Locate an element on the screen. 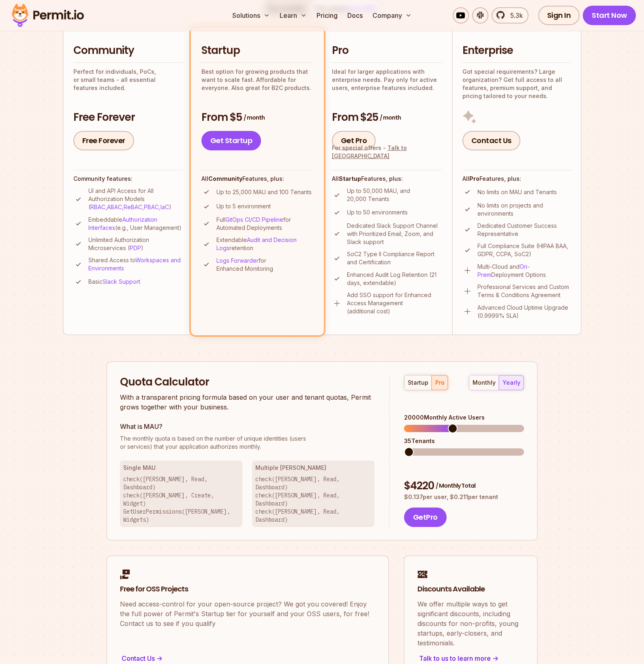 The width and height of the screenshot is (644, 664). p: Multi-Cloud and Deployment Options is located at coordinates (524, 271).